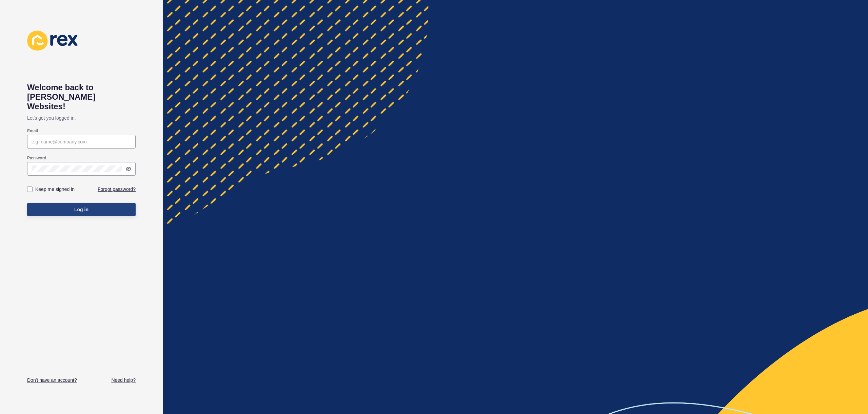 The image size is (868, 414). What do you see at coordinates (81, 118) in the screenshot?
I see `p: Let's get you logged in.` at bounding box center [81, 118].